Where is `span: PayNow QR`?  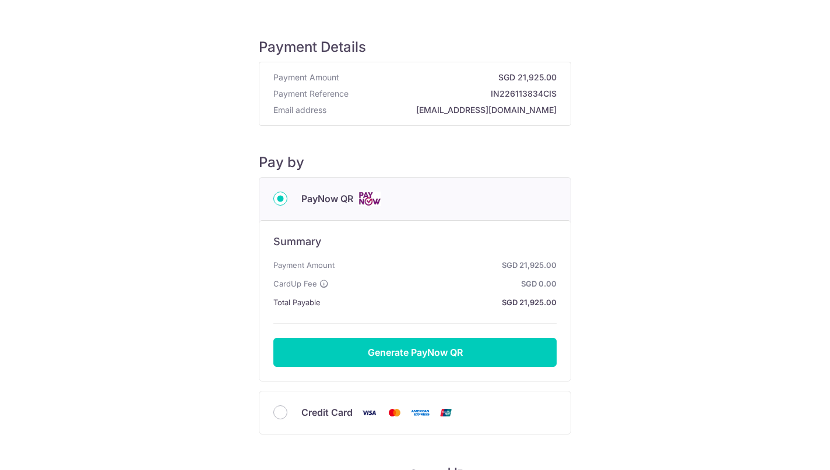 span: PayNow QR is located at coordinates (327, 199).